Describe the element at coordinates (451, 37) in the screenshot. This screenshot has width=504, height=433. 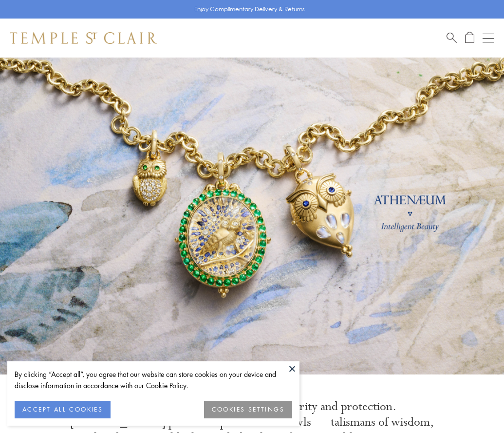
I see `a: Search` at that location.